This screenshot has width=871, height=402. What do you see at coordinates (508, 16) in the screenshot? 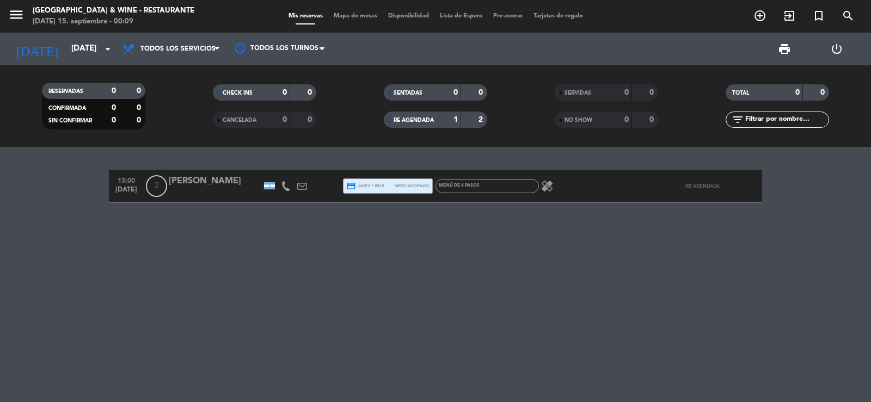
I see `span: Pre-acceso` at bounding box center [508, 16].